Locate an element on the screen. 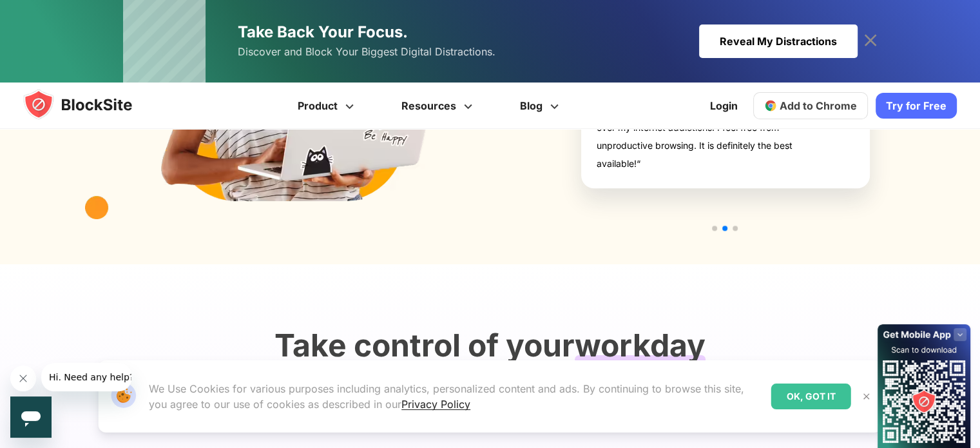 This screenshot has height=448, width=980. span: Go to slide 1 is located at coordinates (715, 228).